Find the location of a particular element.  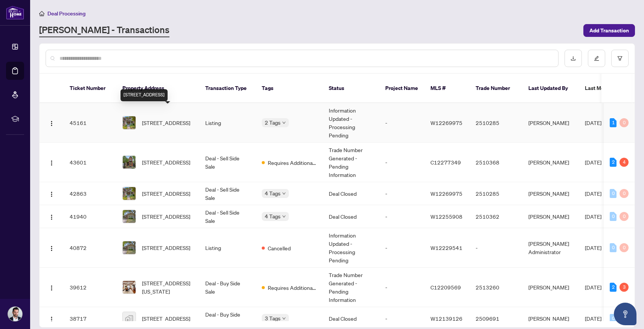

td: Information Updated - Processing Pending is located at coordinates (351, 123).